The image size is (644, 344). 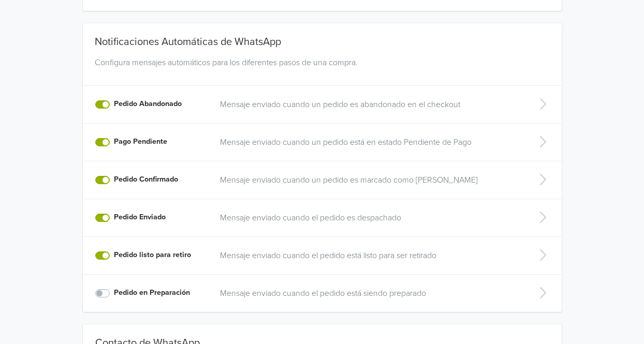 What do you see at coordinates (322, 69) in the screenshot?
I see `div: Configura mensajes automáticos para los diferentes pasos de una compra.` at bounding box center [322, 69].